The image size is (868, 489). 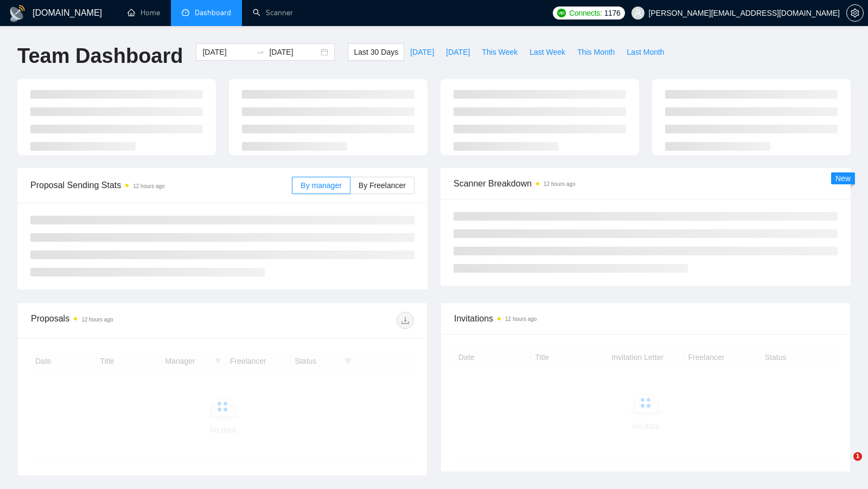 What do you see at coordinates (227, 52) in the screenshot?
I see `input: Start date` at bounding box center [227, 52].